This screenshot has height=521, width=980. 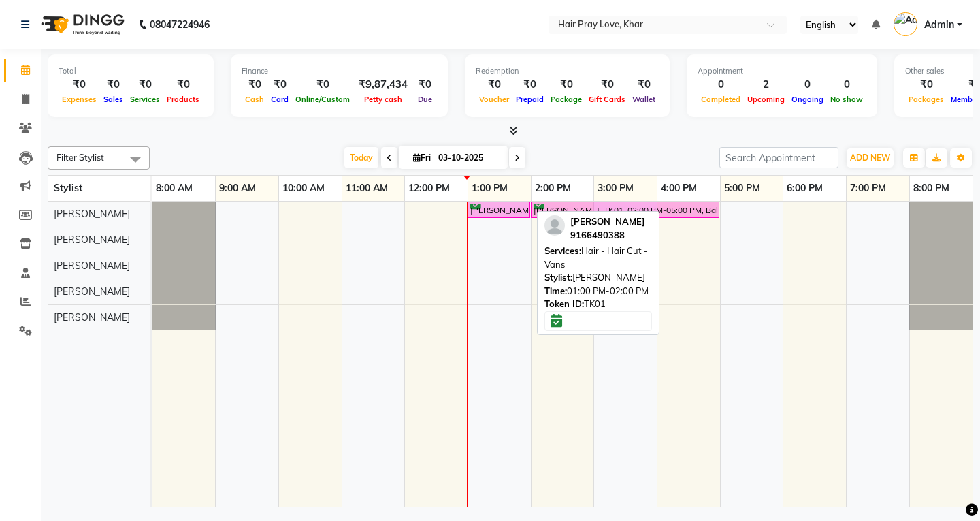 I want to click on span: Packages, so click(x=926, y=100).